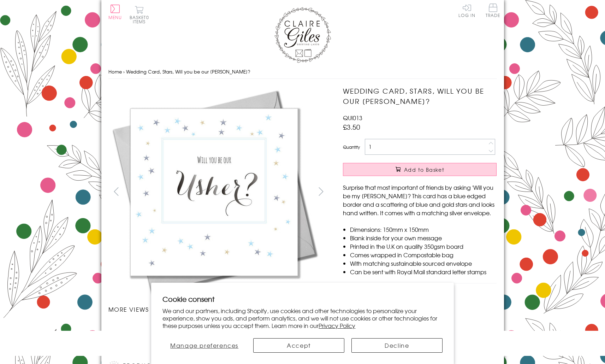 This screenshot has height=364, width=605. I want to click on li: Comes wrapped in Compostable bag, so click(423, 255).